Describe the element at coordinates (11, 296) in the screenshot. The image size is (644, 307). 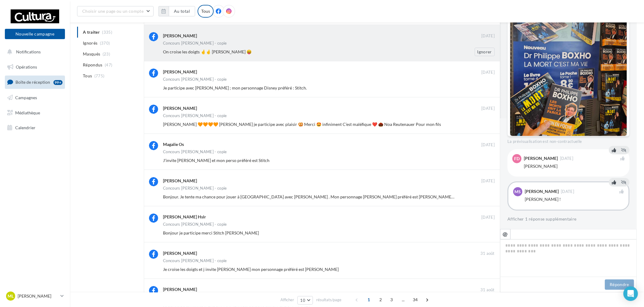
I see `span: ML` at that location.